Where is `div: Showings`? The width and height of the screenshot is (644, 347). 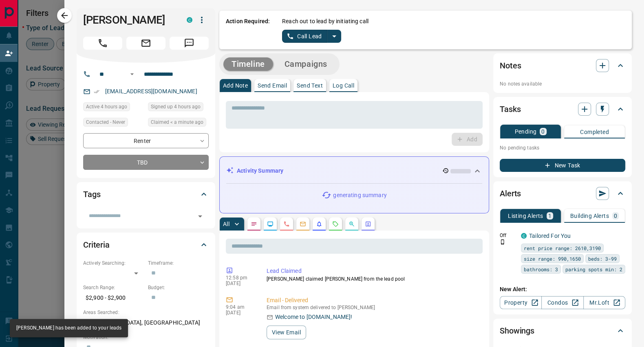 div: Showings is located at coordinates (563, 331).